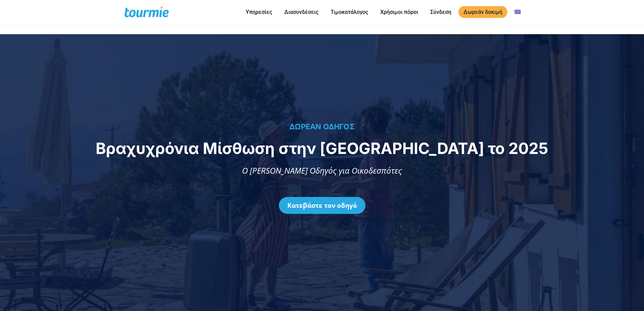 The image size is (644, 311). What do you see at coordinates (322, 126) in the screenshot?
I see `span: ΔΩΡΕΑΝ ΟΔΗΓΟΣ` at bounding box center [322, 126].